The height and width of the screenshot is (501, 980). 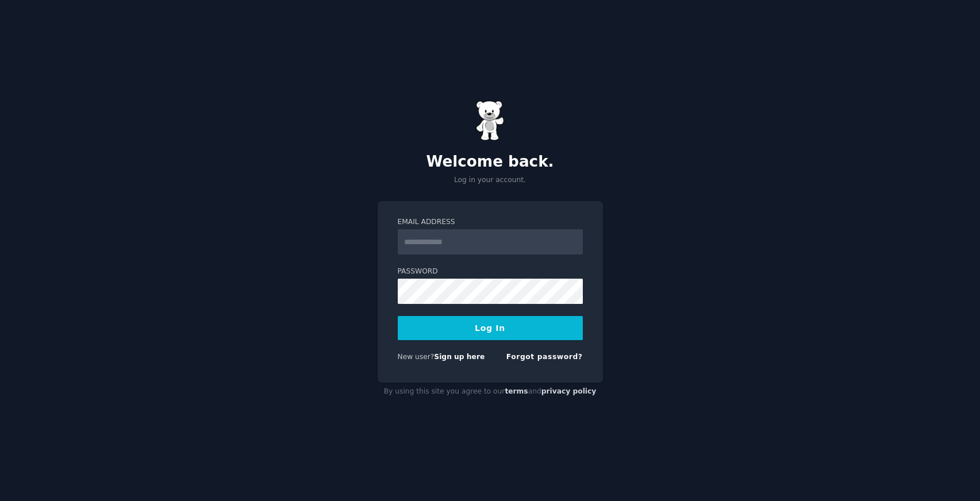 I want to click on span: New user?, so click(x=416, y=357).